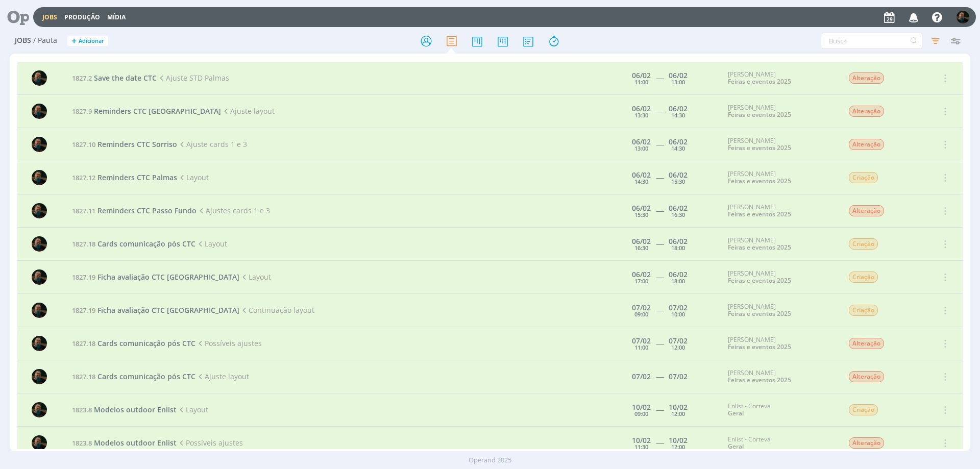 Image resolution: width=980 pixels, height=469 pixels. I want to click on a: 1827.18Cards comunicação pós CTC, so click(134, 376).